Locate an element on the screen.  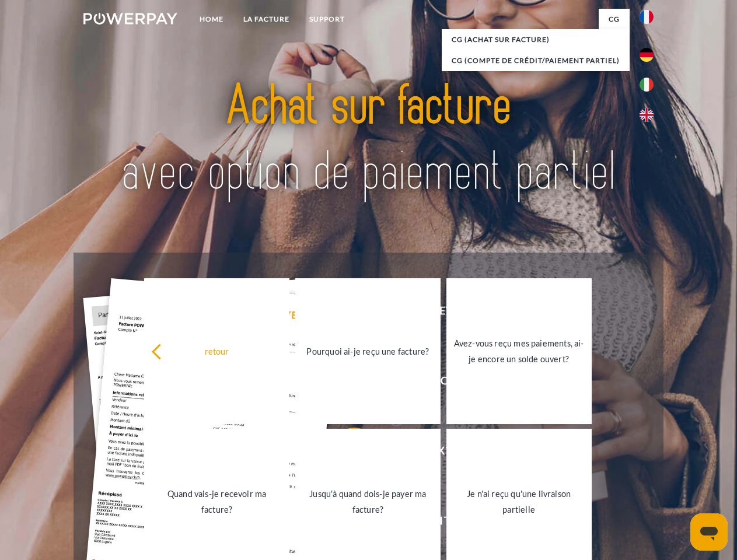
img: logo-powerpay-white.svg is located at coordinates (130, 19).